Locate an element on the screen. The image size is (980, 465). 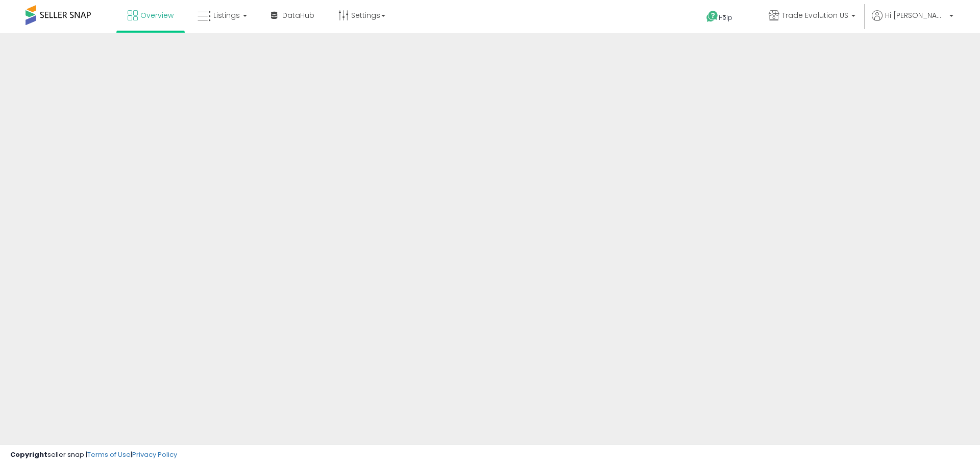
span: Listings is located at coordinates (227, 16).